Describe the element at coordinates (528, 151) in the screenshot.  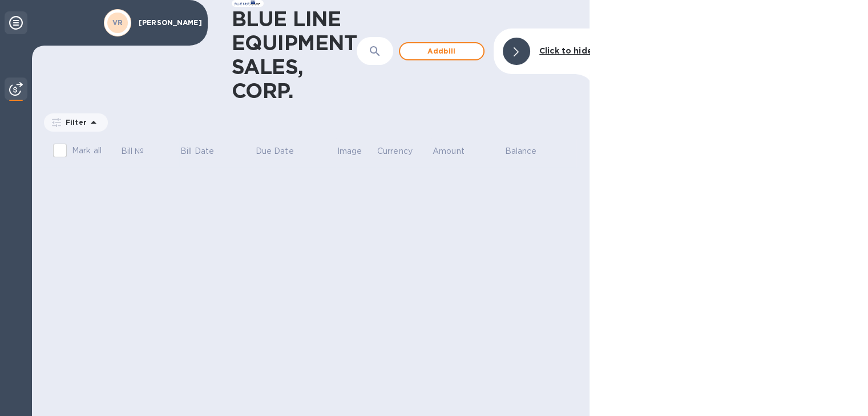
I see `span: Balance` at that location.